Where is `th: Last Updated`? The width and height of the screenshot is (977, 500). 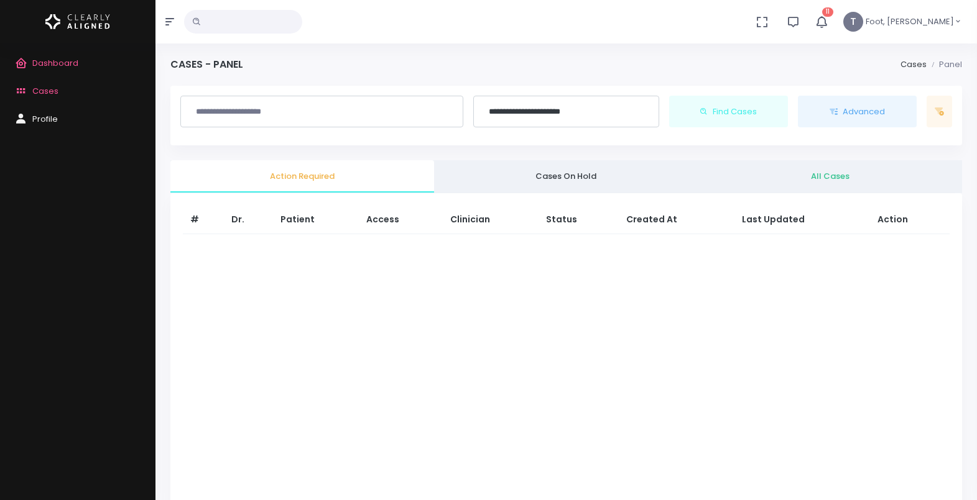 th: Last Updated is located at coordinates (802, 220).